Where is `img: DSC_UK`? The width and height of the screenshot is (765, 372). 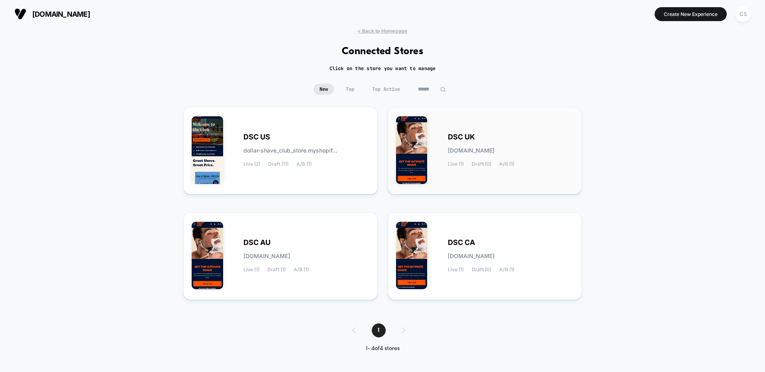
img: DSC_UK is located at coordinates (412, 150).